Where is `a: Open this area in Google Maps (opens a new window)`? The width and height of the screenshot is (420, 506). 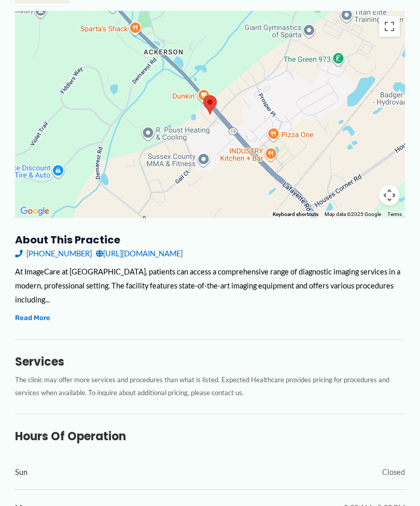
a: Open this area in Google Maps (opens a new window) is located at coordinates (35, 211).